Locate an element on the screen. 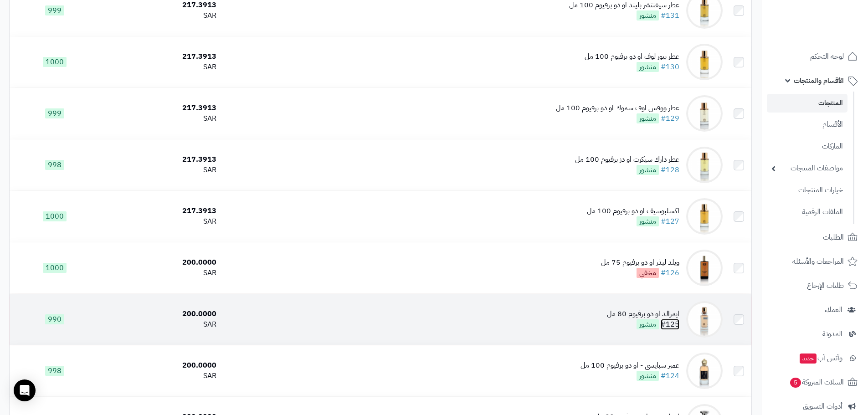 Image resolution: width=868 pixels, height=415 pixels. a: الماركات is located at coordinates (807, 146).